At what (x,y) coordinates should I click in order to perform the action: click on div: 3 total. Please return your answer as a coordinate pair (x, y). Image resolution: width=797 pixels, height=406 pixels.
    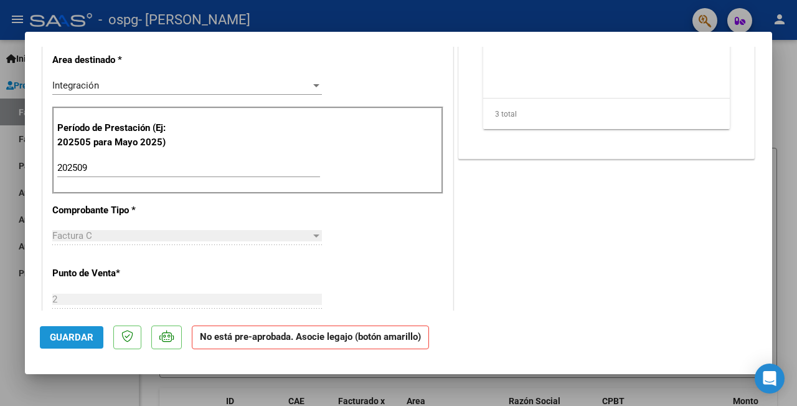
    Looking at the image, I should click on (607, 114).